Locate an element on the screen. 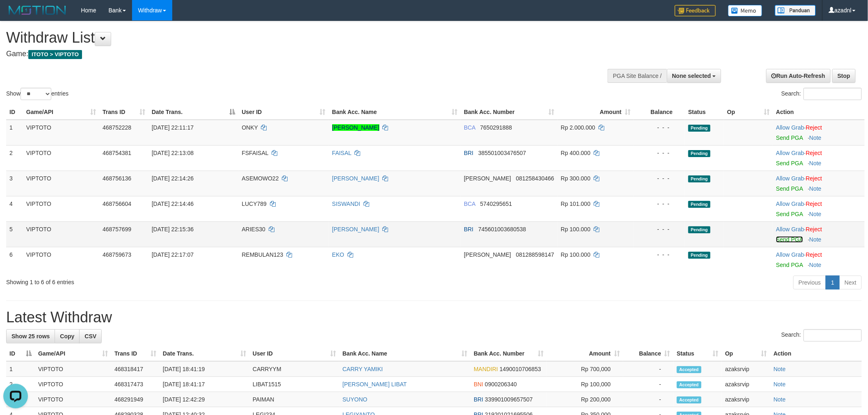  td: 468318417 is located at coordinates (135, 370).